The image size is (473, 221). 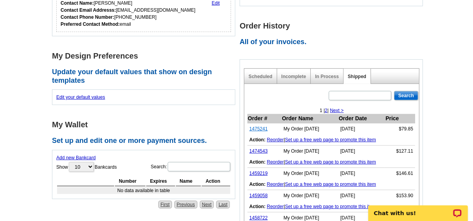 What do you see at coordinates (327, 77) in the screenshot?
I see `a: In Process` at bounding box center [327, 77].